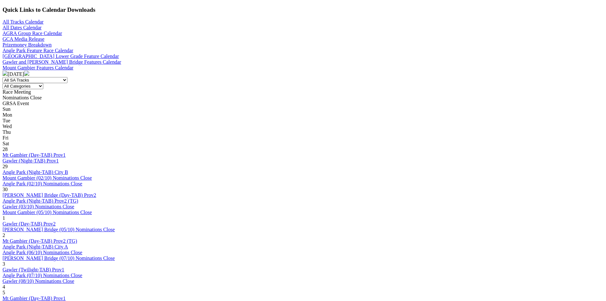 This screenshot has height=301, width=606. I want to click on h3: Quick Links to Calendar Downloads, so click(303, 10).